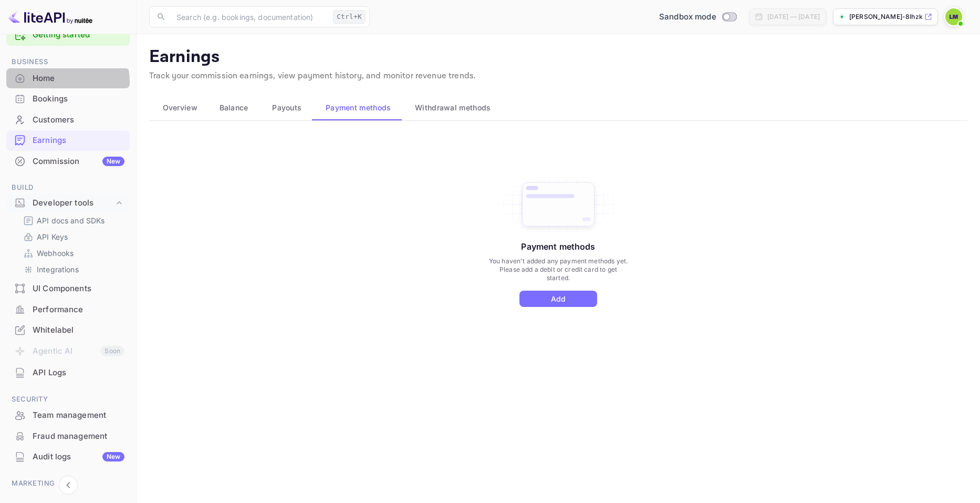 Image resolution: width=980 pixels, height=503 pixels. Describe the element at coordinates (71, 220) in the screenshot. I see `p: API docs and SDKs` at that location.